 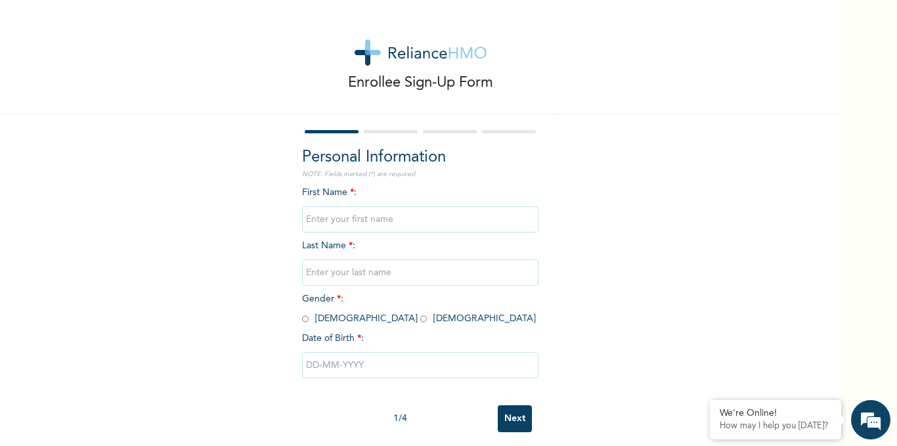 What do you see at coordinates (231, 22) in the screenshot?
I see `div: Minimize live chat window` at bounding box center [231, 22].